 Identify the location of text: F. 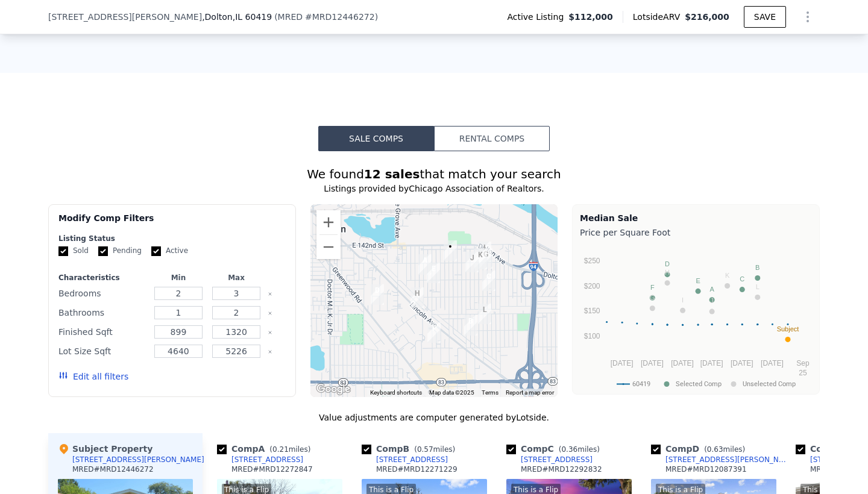
(652, 287).